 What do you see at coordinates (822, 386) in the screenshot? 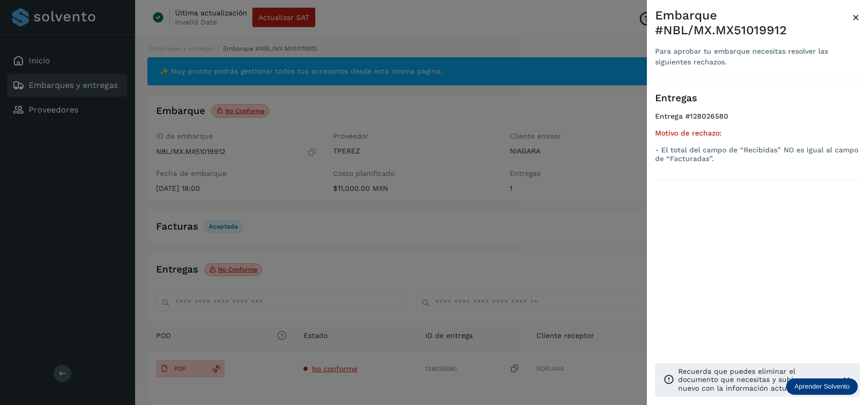
I see `p: Aprender Solvento` at bounding box center [822, 386].